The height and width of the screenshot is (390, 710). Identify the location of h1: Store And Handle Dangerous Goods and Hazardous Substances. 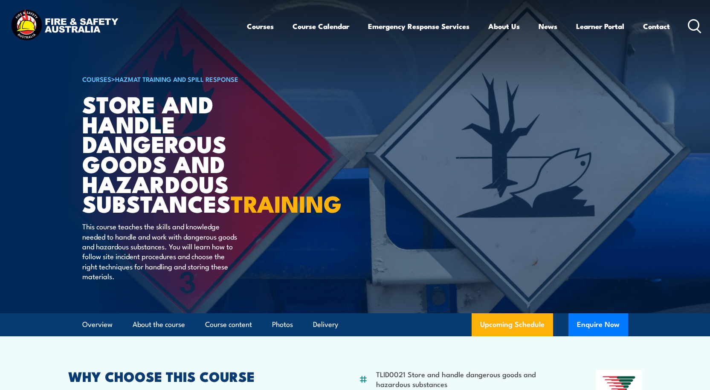
(188, 153).